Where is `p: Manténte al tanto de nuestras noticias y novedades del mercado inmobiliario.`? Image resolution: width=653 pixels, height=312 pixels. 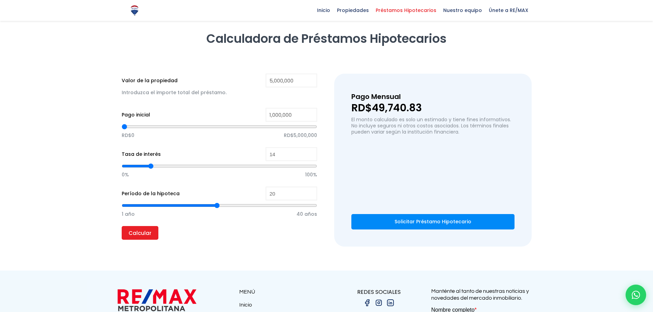 p: Manténte al tanto de nuestras noticias y novedades del mercado inmobiliario. is located at coordinates (483, 295).